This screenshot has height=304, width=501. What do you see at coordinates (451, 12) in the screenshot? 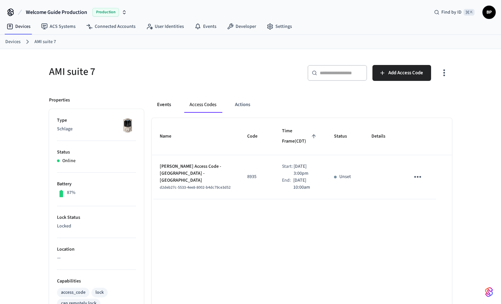
I see `span: Find by ID` at bounding box center [451, 12].